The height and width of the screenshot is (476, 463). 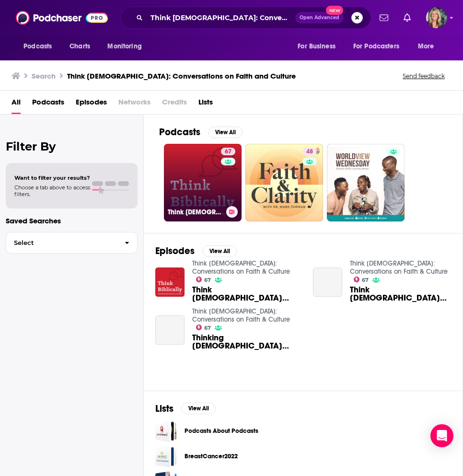 What do you see at coordinates (71, 220) in the screenshot?
I see `p: Saved Searches` at bounding box center [71, 220].